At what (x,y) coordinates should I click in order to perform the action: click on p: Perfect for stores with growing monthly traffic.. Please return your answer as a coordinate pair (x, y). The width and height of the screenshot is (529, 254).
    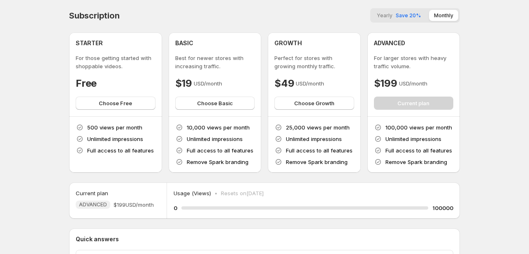
    Looking at the image, I should click on (314, 62).